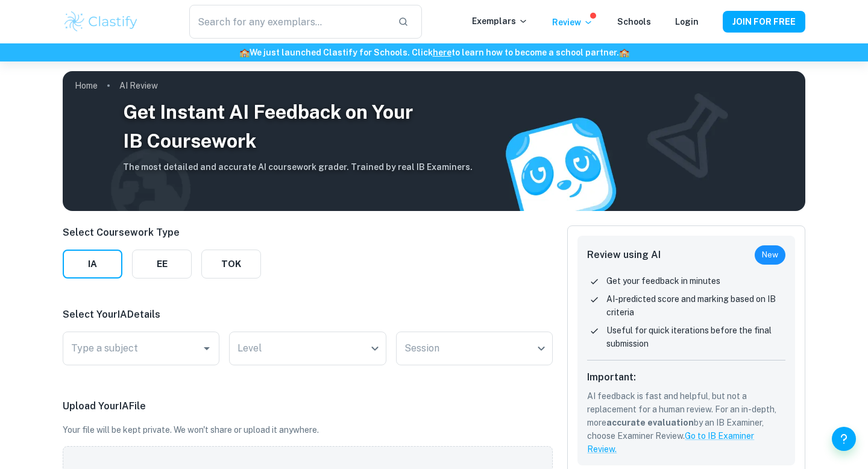 This screenshot has height=469, width=868. Describe the element at coordinates (139, 85) in the screenshot. I see `p: AI Review` at that location.